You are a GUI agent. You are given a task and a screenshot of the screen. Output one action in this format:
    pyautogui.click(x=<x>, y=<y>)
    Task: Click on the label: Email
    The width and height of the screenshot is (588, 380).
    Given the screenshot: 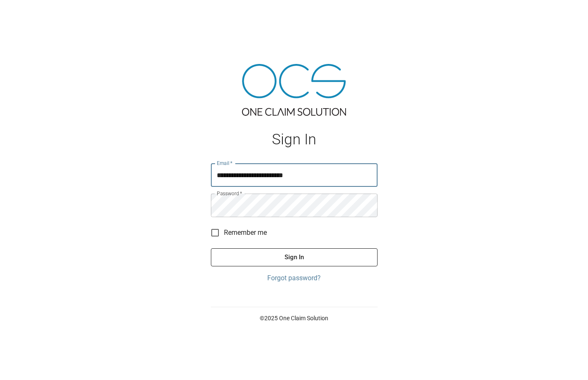 What is the action you would take?
    pyautogui.click(x=225, y=163)
    